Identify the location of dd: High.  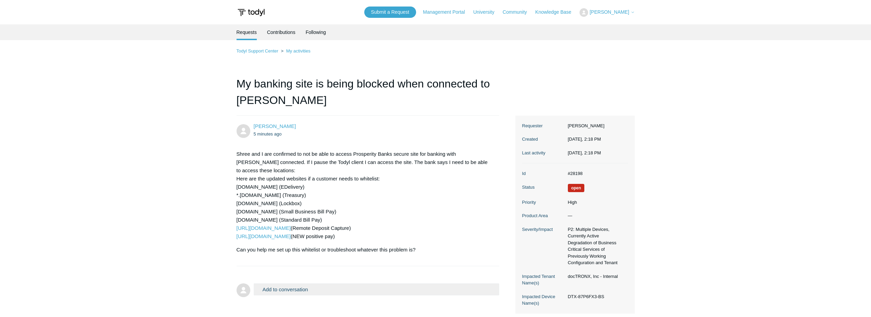
(596, 203).